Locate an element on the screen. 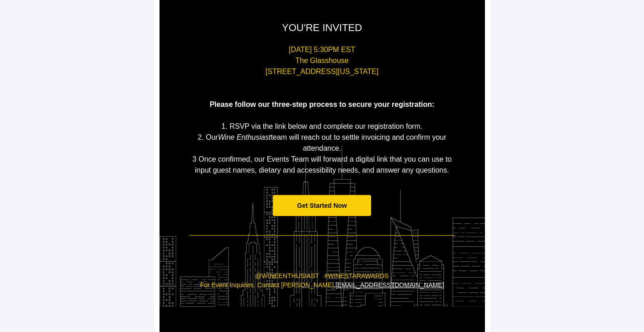 The image size is (644, 332). a: Get Started Now is located at coordinates (322, 206).